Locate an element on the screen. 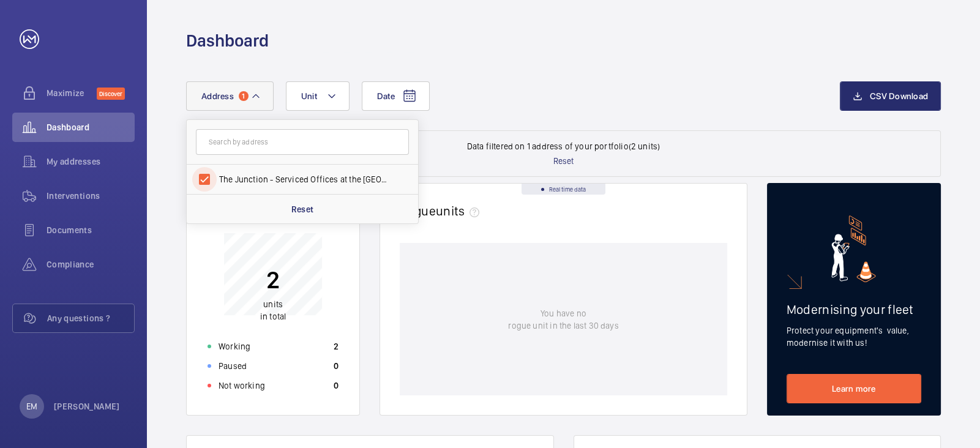 The height and width of the screenshot is (448, 980). span: Interventions is located at coordinates (91, 196).